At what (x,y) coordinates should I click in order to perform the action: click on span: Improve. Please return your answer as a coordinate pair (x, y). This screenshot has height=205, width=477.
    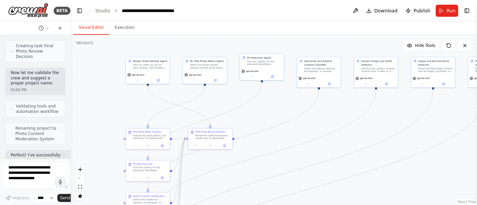
    Looking at the image, I should click on (20, 198).